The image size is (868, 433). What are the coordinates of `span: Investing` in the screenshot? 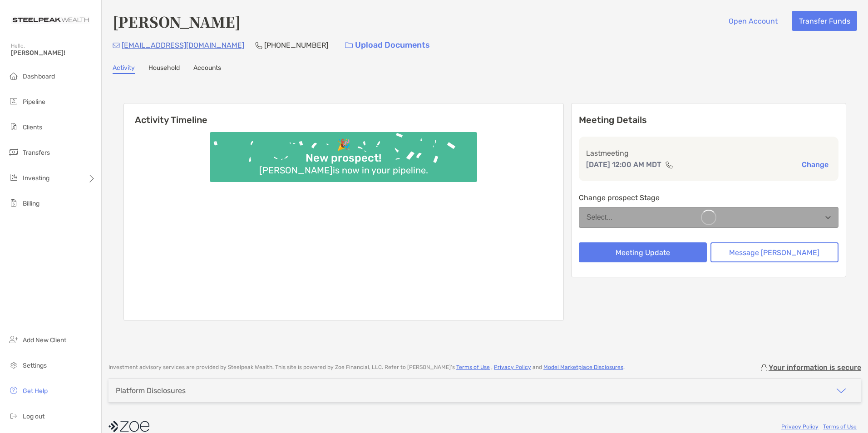 It's located at (36, 177).